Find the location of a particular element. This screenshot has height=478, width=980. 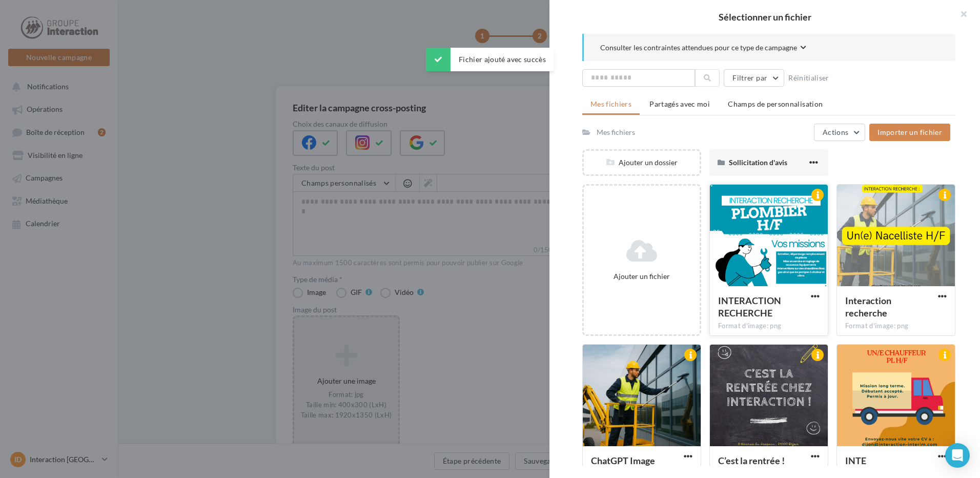

h2: Sélectionner un fichier is located at coordinates (765, 17).